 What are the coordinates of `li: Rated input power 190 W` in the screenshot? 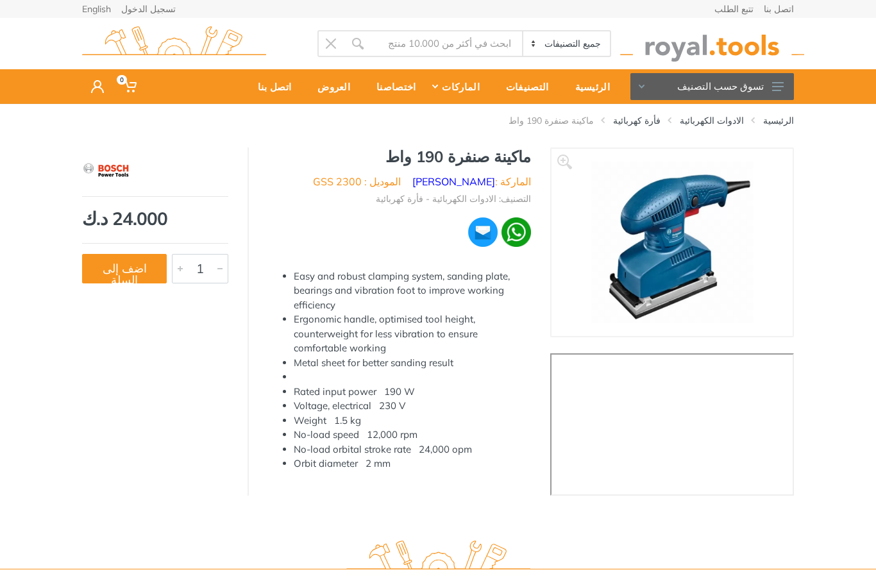 It's located at (412, 392).